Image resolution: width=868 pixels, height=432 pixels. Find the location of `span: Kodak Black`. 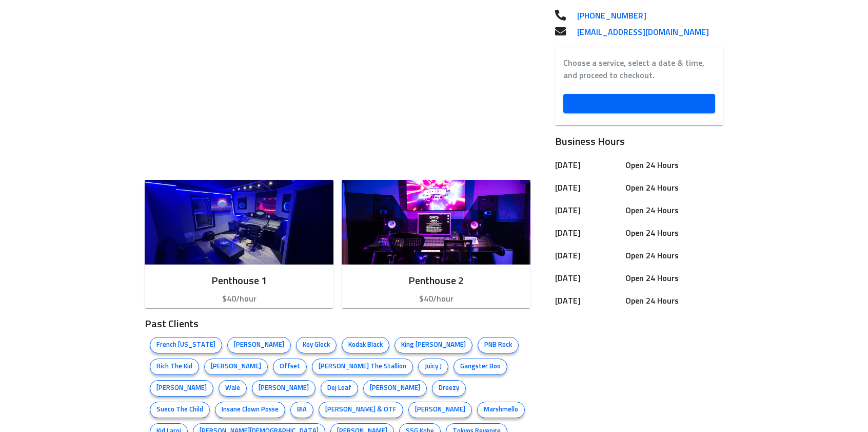

span: Kodak Black is located at coordinates (365, 345).